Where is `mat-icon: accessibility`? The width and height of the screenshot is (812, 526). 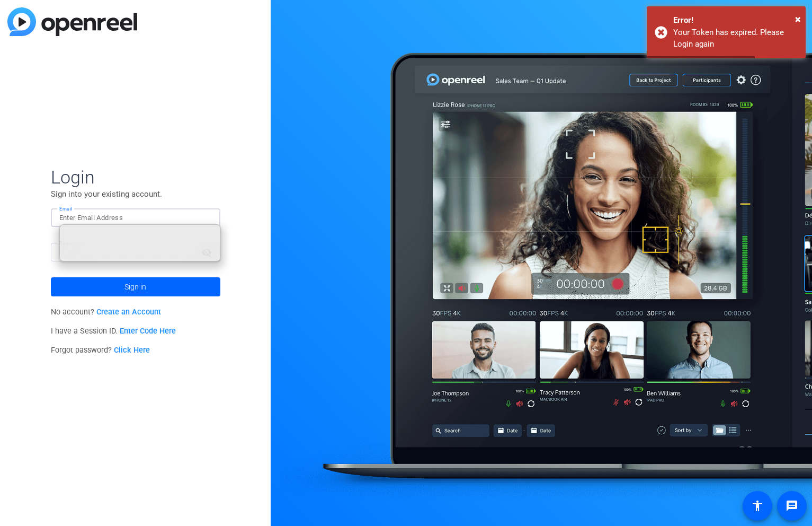
mat-icon: accessibility is located at coordinates (757, 506).